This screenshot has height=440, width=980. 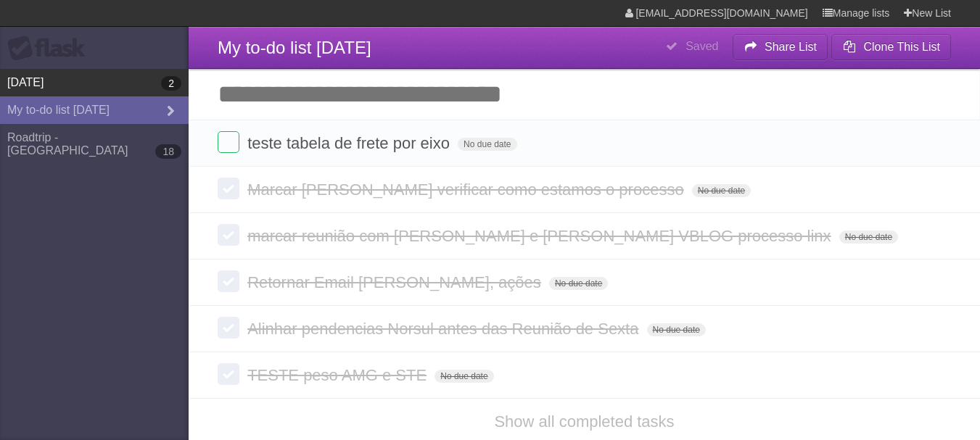 I want to click on b: Share List, so click(x=791, y=47).